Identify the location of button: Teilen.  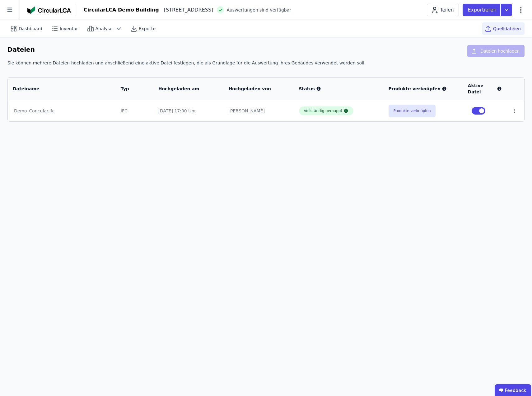
(443, 10).